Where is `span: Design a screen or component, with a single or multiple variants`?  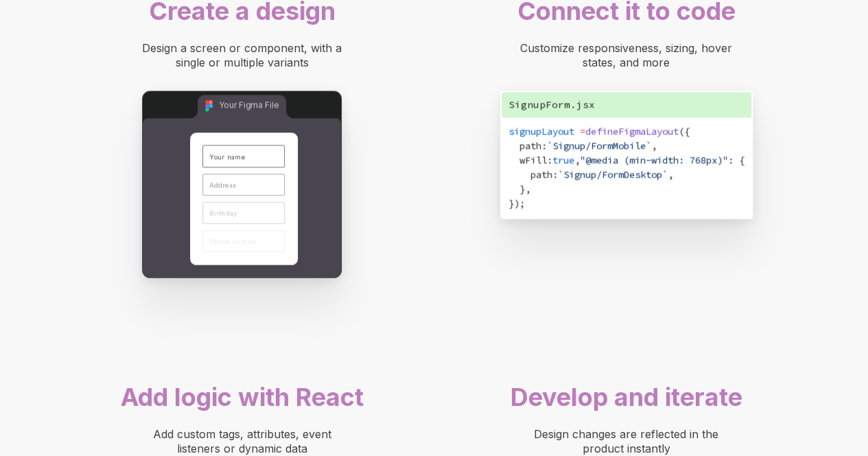
span: Design a screen or component, with a single or multiple variants is located at coordinates (244, 55).